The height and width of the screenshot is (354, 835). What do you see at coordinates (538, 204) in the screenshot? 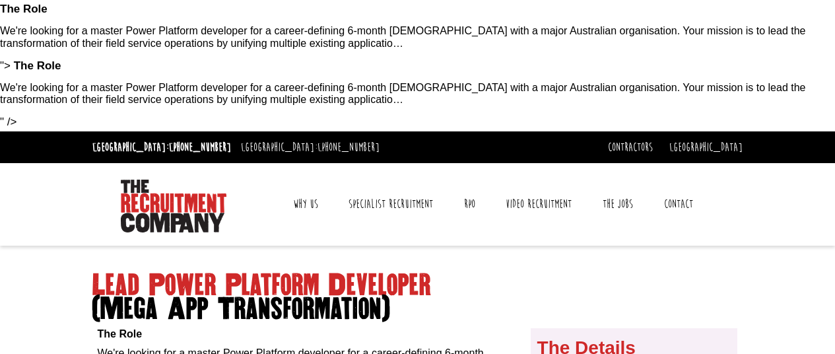
I see `a: Video Recruitment` at bounding box center [538, 204].